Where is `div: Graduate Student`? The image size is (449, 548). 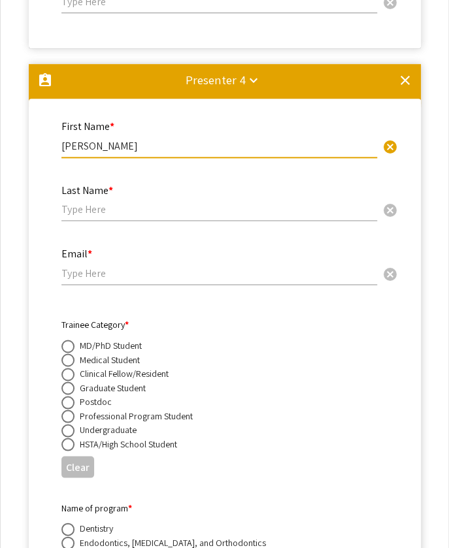 div: Graduate Student is located at coordinates (112, 387).